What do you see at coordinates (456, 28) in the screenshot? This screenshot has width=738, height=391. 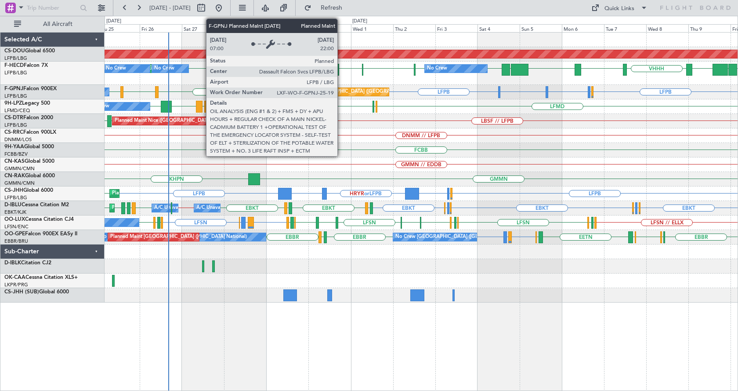 I see `div: Fri 3` at bounding box center [456, 28].